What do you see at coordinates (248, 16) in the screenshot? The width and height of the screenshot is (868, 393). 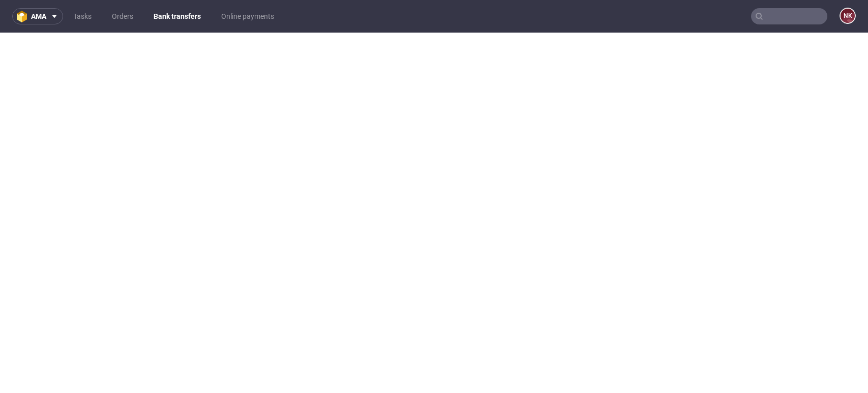 I see `a: Online payments` at bounding box center [248, 16].